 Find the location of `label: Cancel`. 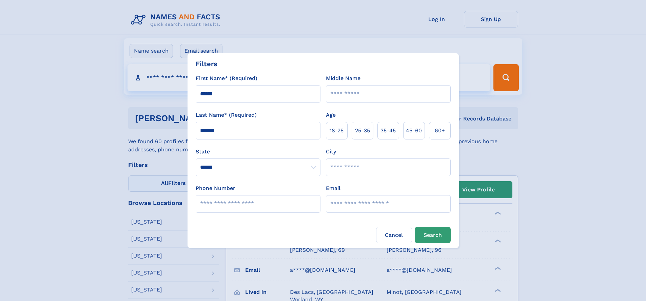

label: Cancel is located at coordinates (394, 235).